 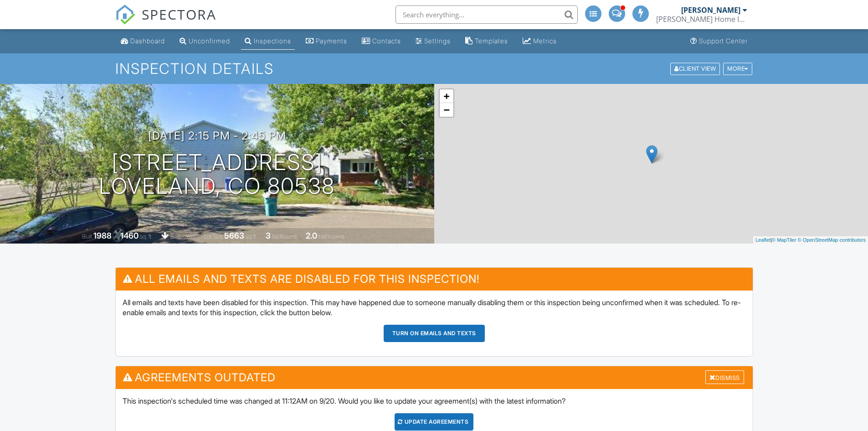 I want to click on img: The Best Home Inspection Software - Spectora, so click(x=125, y=15).